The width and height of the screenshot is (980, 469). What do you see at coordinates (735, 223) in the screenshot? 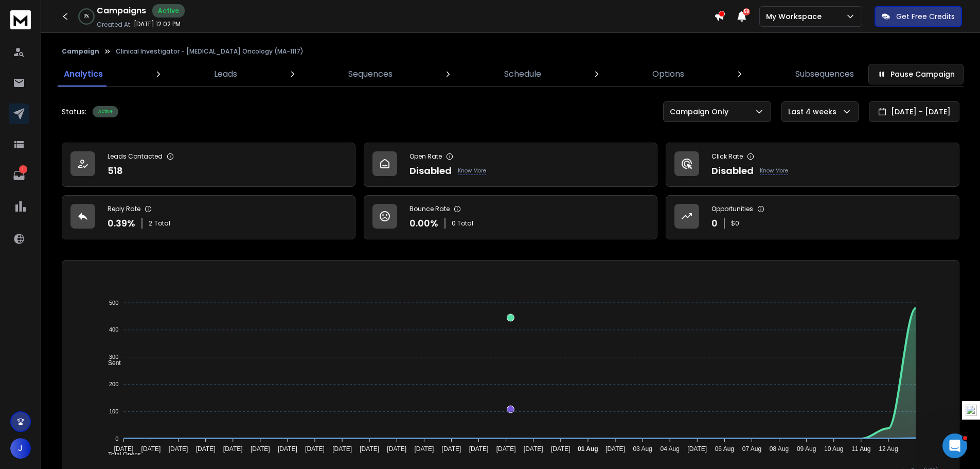
I see `p: $ 0` at bounding box center [735, 223].